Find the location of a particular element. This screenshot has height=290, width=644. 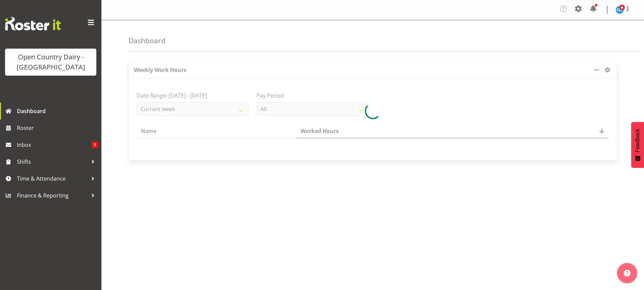

img: Rosterit website logo is located at coordinates (33, 24).